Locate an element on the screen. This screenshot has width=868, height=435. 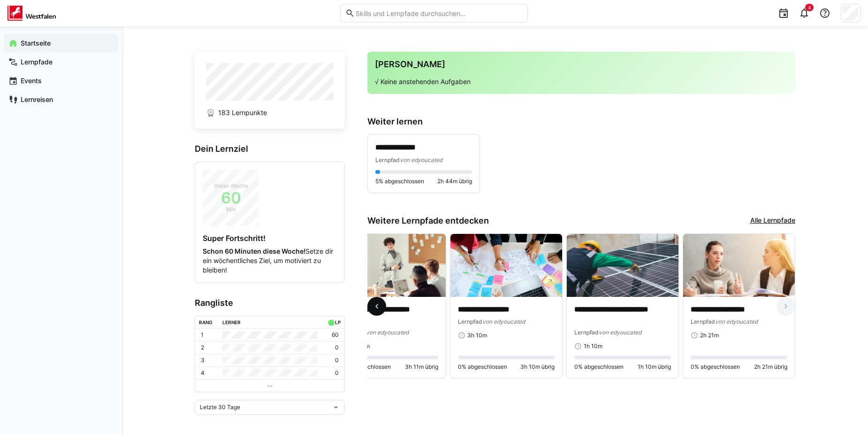
a: Alle Lernpfade is located at coordinates (773, 221).